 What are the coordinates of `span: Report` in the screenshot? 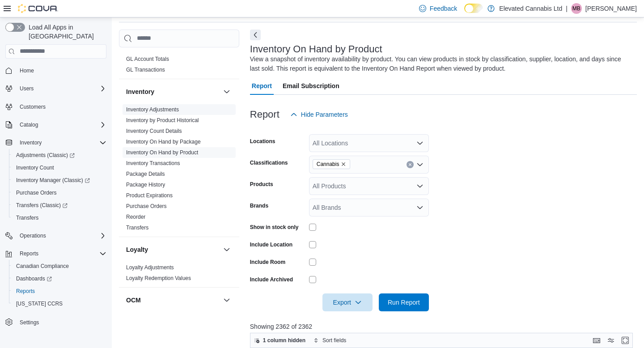 It's located at (262, 86).